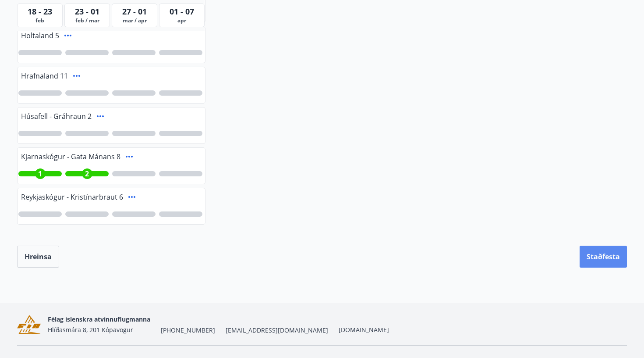  I want to click on span: Hlíðasmára 8, 201 Kópavogur, so click(90, 329).